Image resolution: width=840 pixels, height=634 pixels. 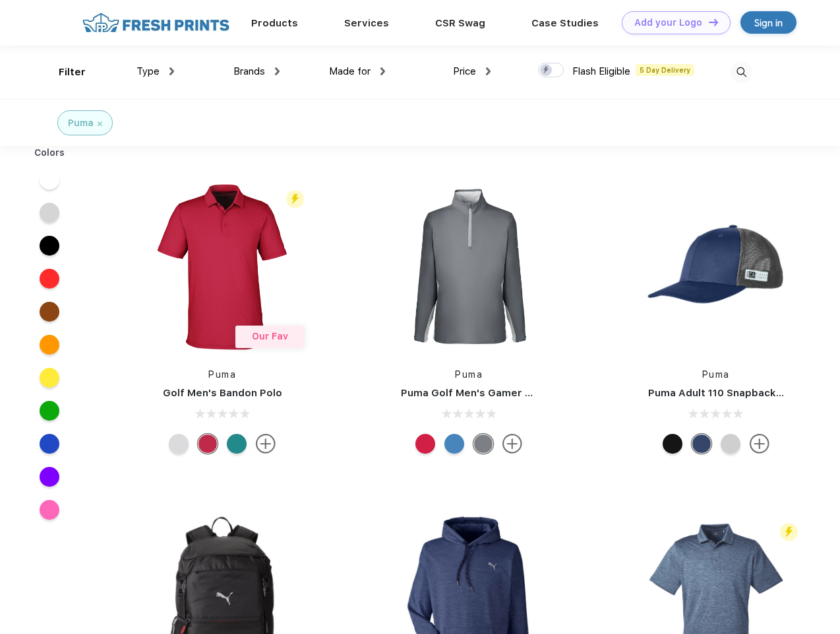 What do you see at coordinates (768, 22) in the screenshot?
I see `a: Sign in` at bounding box center [768, 22].